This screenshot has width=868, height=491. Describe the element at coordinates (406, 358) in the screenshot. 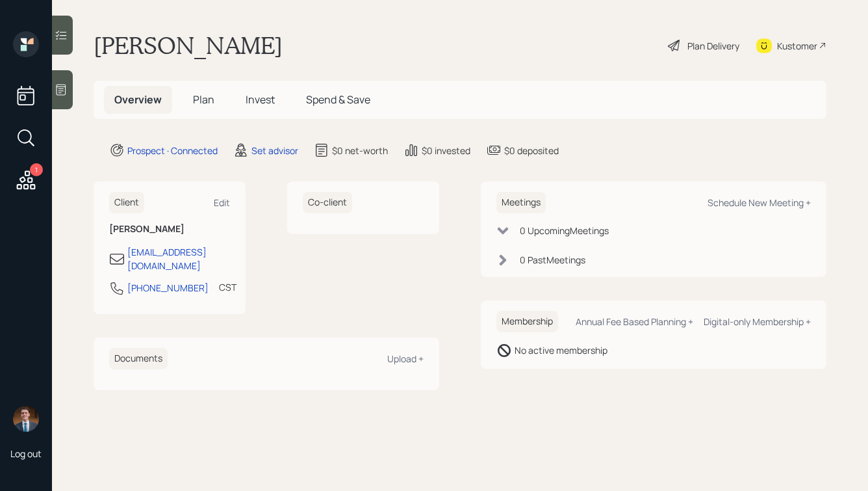

I see `div: Upload +` at that location.